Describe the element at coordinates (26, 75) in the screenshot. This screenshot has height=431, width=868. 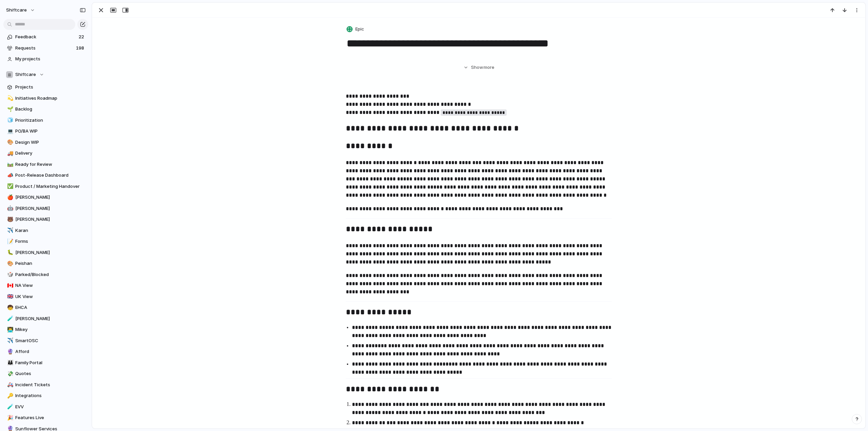
I see `span: Shiftcare` at that location.